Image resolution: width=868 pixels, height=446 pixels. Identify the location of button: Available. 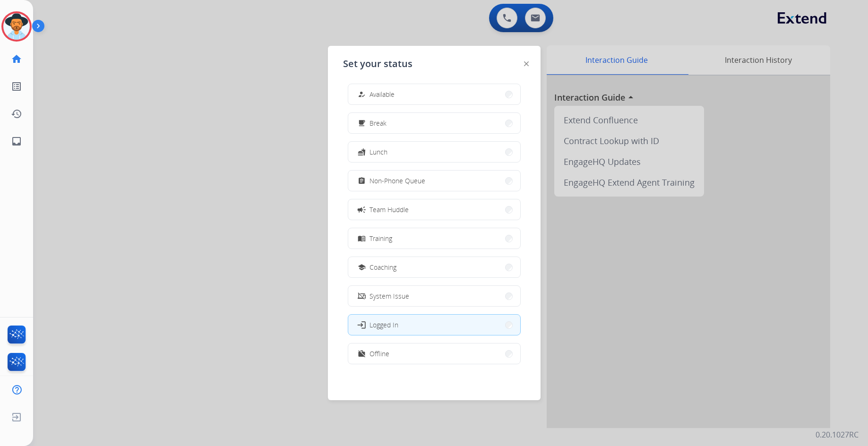
(435, 94).